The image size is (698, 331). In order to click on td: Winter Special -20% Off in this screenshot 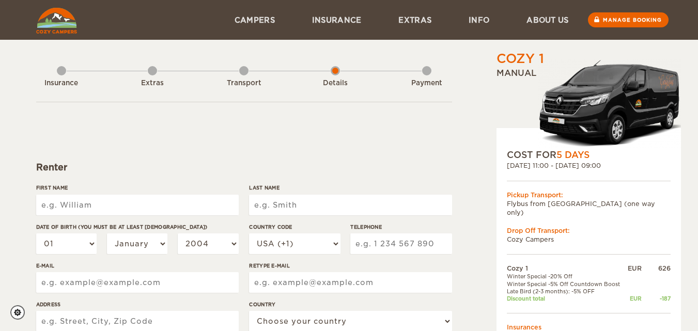, I will do `click(567, 277)`.